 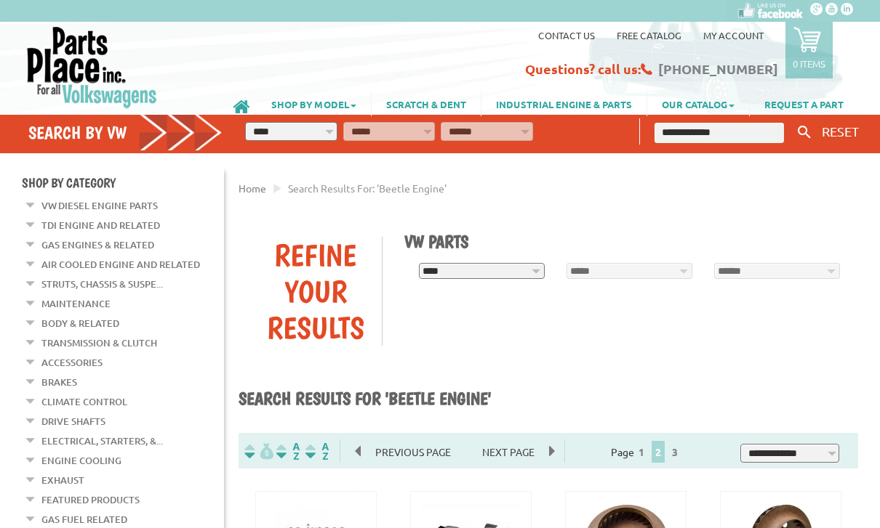 I want to click on a: Maintenance, so click(x=76, y=304).